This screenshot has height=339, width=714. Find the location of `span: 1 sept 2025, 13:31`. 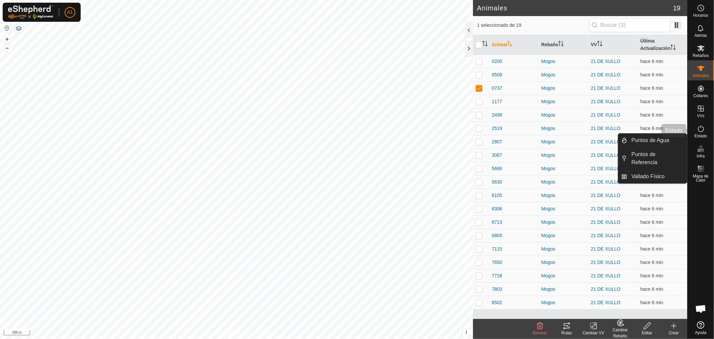

span: 1 sept 2025, 13:31 is located at coordinates (653, 182).